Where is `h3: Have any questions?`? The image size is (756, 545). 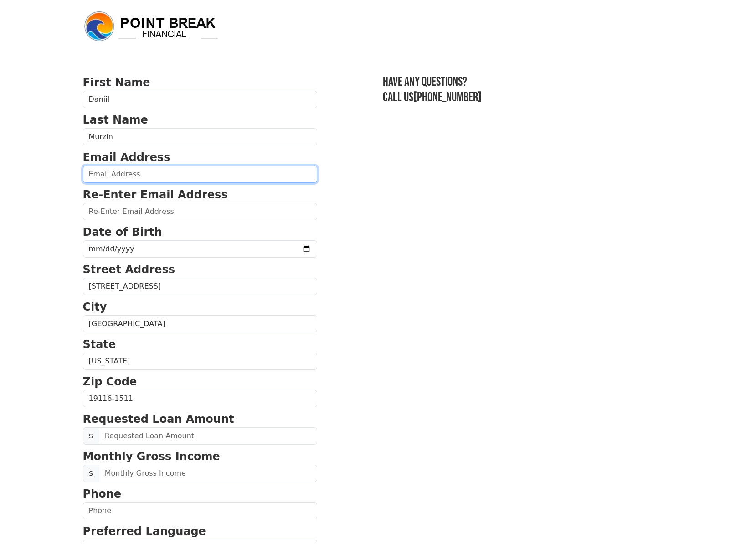
h3: Have any questions? is located at coordinates (528, 82).